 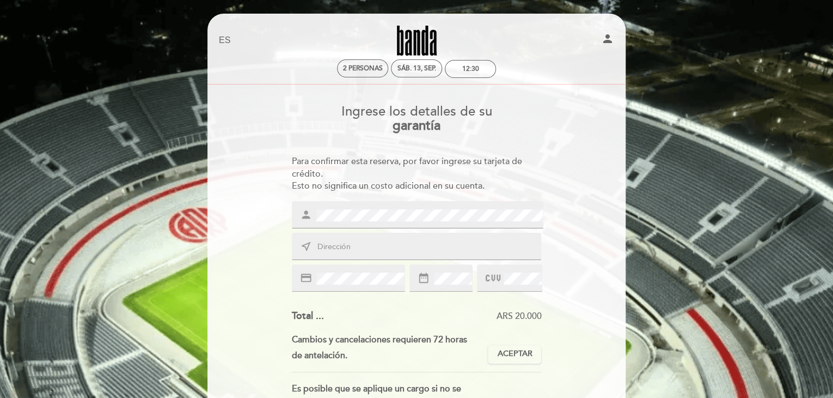 I want to click on span: 2 personas, so click(x=363, y=68).